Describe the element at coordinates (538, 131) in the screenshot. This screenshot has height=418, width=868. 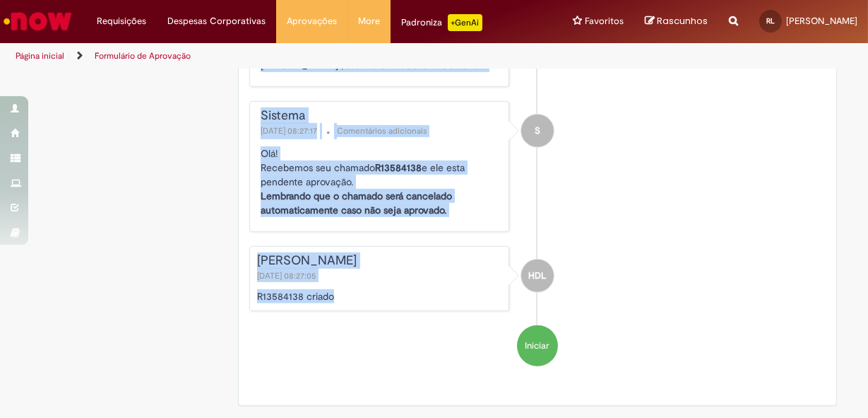
I see `span: S` at that location.